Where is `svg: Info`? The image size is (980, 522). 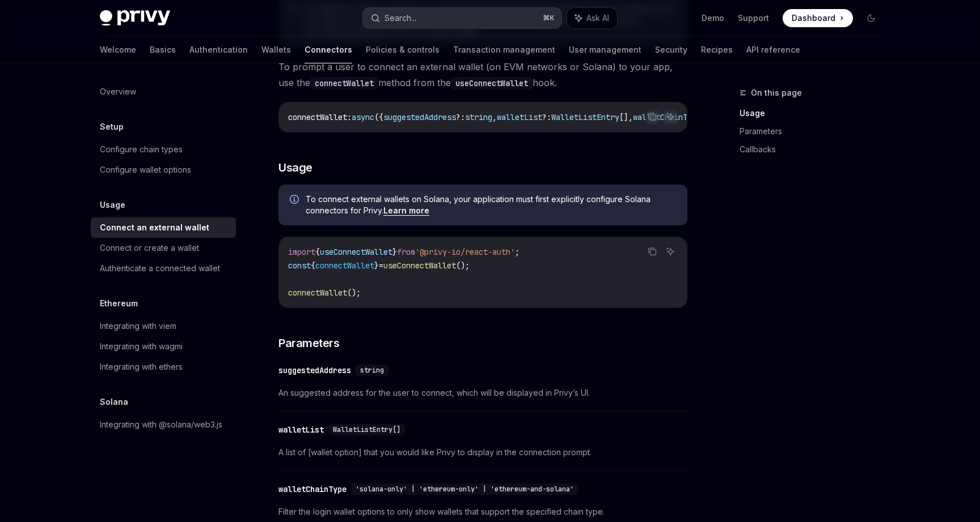
svg: Info is located at coordinates (295, 201).